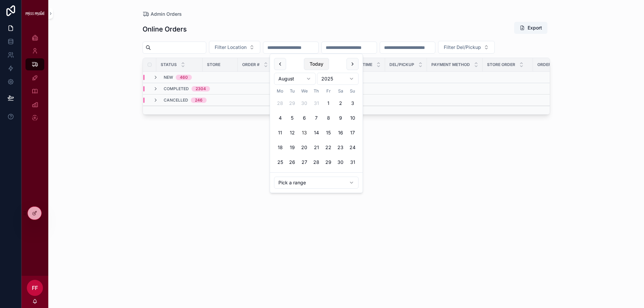  I want to click on span: Store Order, so click(501, 65).